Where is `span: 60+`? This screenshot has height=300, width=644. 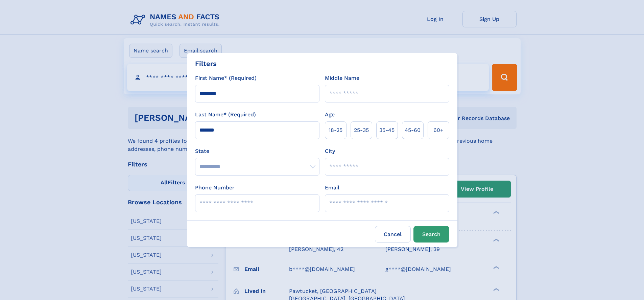
span: 60+ is located at coordinates (438, 130).